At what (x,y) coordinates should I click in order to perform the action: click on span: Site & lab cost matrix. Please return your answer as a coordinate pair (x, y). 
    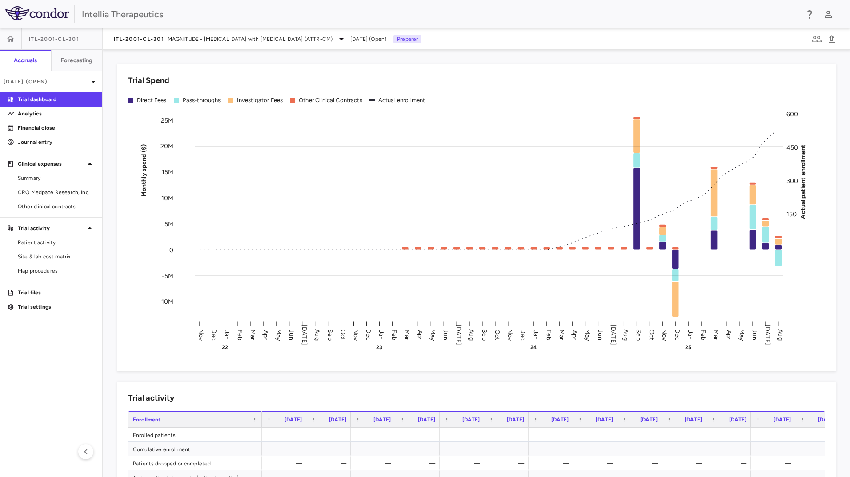
    Looking at the image, I should click on (56, 257).